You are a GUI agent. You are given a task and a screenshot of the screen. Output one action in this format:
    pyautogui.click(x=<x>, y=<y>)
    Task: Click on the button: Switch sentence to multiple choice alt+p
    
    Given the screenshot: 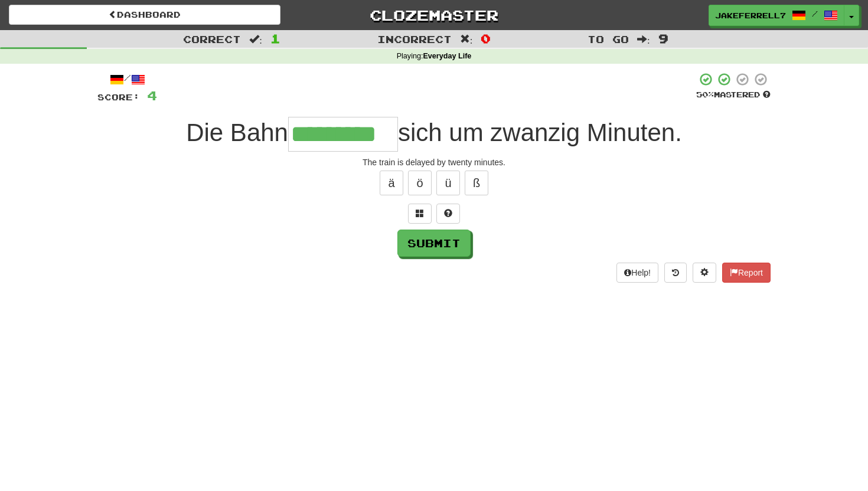 What is the action you would take?
    pyautogui.click(x=420, y=214)
    